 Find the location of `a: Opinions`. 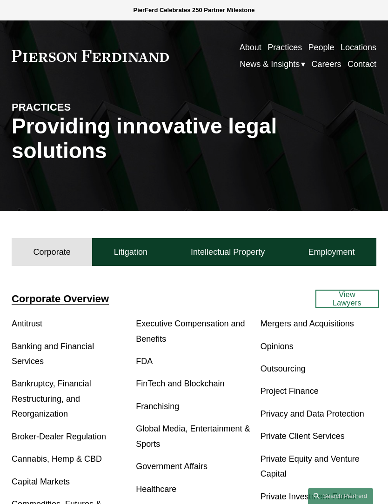

a: Opinions is located at coordinates (277, 346).